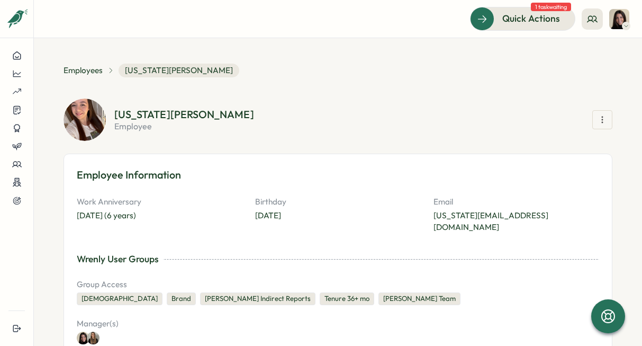 This screenshot has height=346, width=642. What do you see at coordinates (338, 202) in the screenshot?
I see `p: Birthday` at bounding box center [338, 202].